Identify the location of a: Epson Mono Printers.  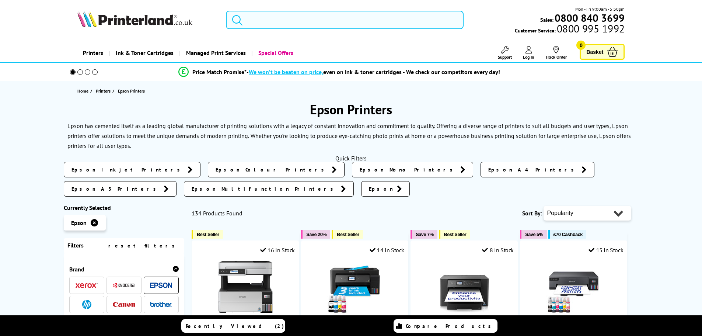
(412, 169).